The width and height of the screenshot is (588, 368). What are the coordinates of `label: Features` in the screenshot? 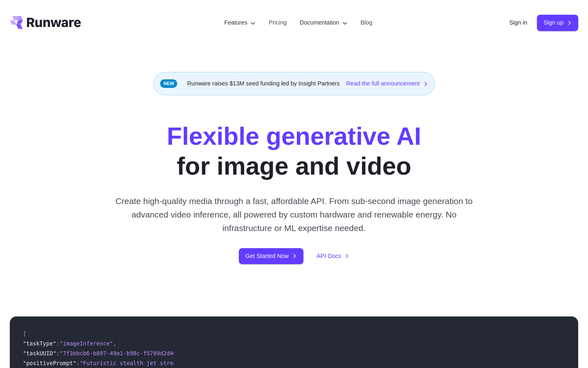 It's located at (240, 22).